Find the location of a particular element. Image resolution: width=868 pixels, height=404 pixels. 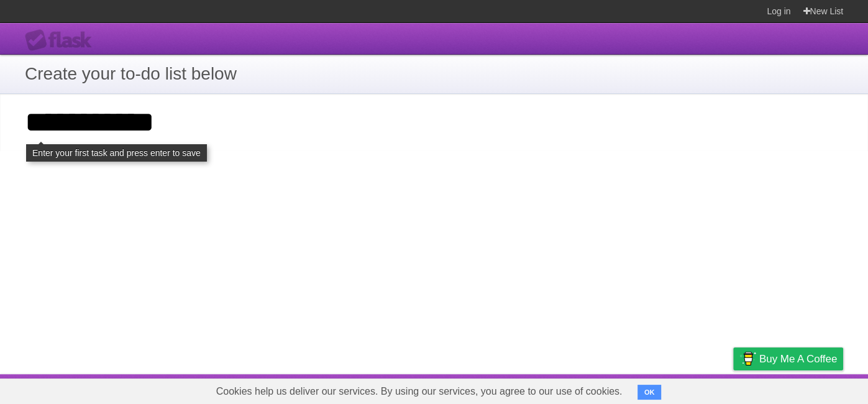

a: Buy me a coffee is located at coordinates (788, 359).